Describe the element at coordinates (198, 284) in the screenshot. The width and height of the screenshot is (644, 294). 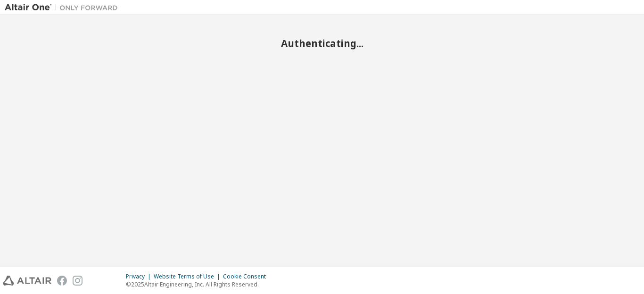
I see `p: © 2025 Altair Engineering, Inc. All Rights Reserved.` at that location.